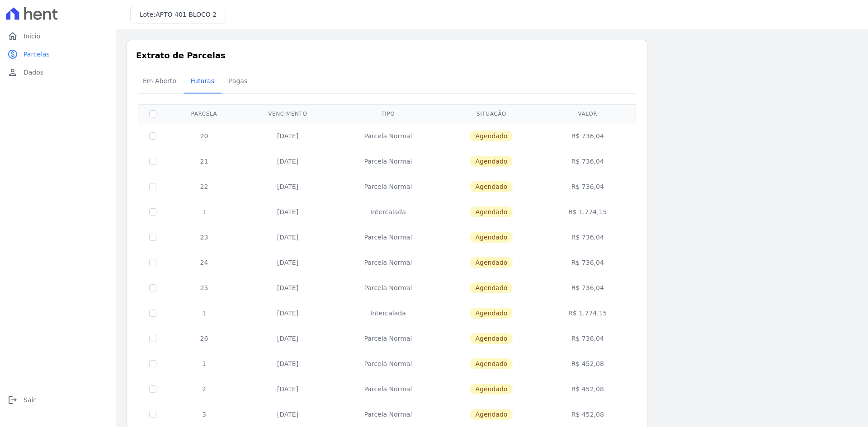  What do you see at coordinates (204, 113) in the screenshot?
I see `th: Parcela` at bounding box center [204, 113].